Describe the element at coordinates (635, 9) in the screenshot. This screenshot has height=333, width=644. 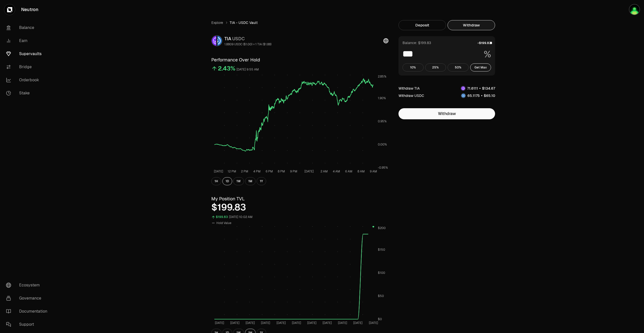
I see `img: portefeuilleterra` at that location.